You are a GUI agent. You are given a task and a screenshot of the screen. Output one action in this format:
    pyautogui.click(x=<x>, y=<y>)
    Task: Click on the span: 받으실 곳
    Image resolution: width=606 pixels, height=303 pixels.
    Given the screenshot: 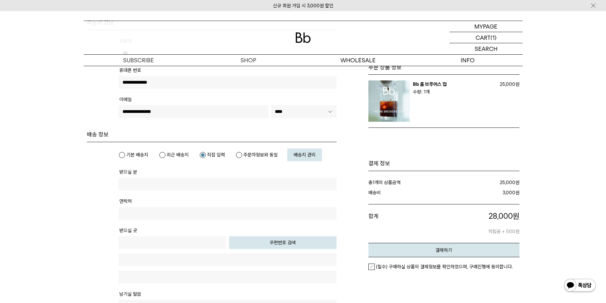 What is the action you would take?
    pyautogui.click(x=128, y=231)
    